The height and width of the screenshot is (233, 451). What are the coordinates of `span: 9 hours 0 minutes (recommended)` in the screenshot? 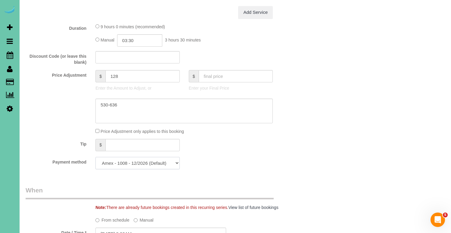 It's located at (133, 27).